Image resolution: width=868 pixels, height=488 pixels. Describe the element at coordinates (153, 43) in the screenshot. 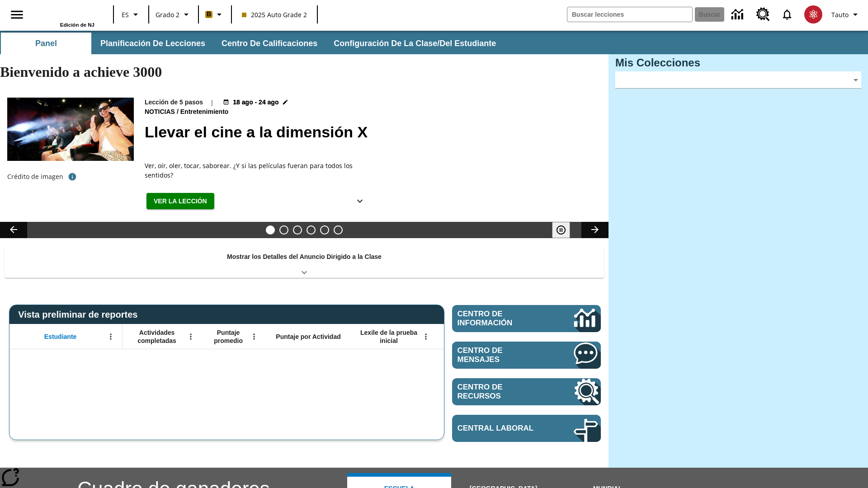

I see `button: Planificación de lecciones` at that location.